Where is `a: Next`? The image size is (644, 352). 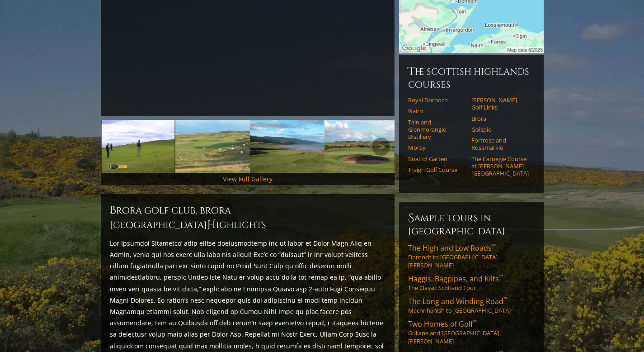
a: Next is located at coordinates (381, 147).